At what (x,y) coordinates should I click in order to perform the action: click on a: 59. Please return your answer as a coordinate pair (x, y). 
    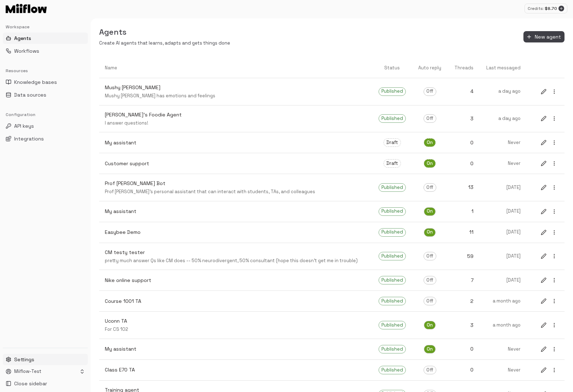
    Looking at the image, I should click on (463, 256).